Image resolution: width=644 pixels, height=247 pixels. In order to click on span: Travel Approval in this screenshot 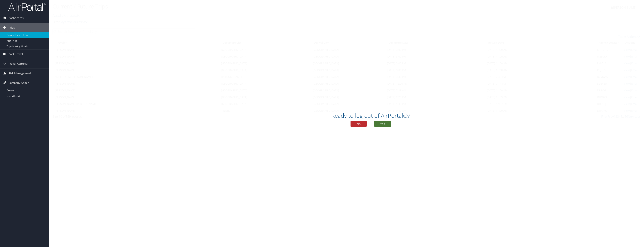, I will do `click(18, 64)`.